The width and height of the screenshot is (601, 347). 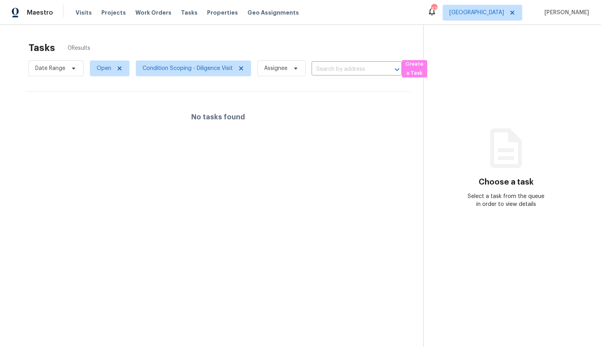 What do you see at coordinates (218, 117) in the screenshot?
I see `h4: No tasks found` at bounding box center [218, 117].